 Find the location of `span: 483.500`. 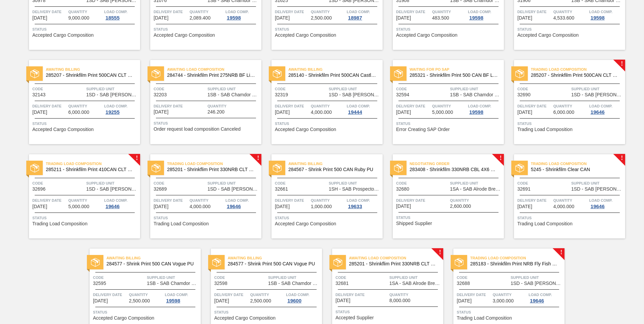

span: 483.500 is located at coordinates (440, 18).